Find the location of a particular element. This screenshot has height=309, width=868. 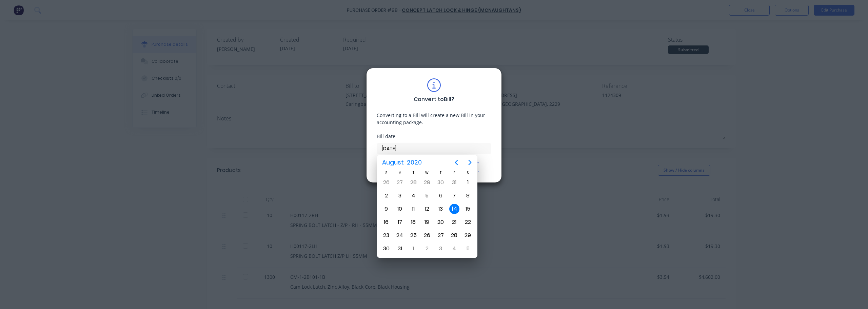

div: Wednesday, August 5, 2020 is located at coordinates (427, 196).